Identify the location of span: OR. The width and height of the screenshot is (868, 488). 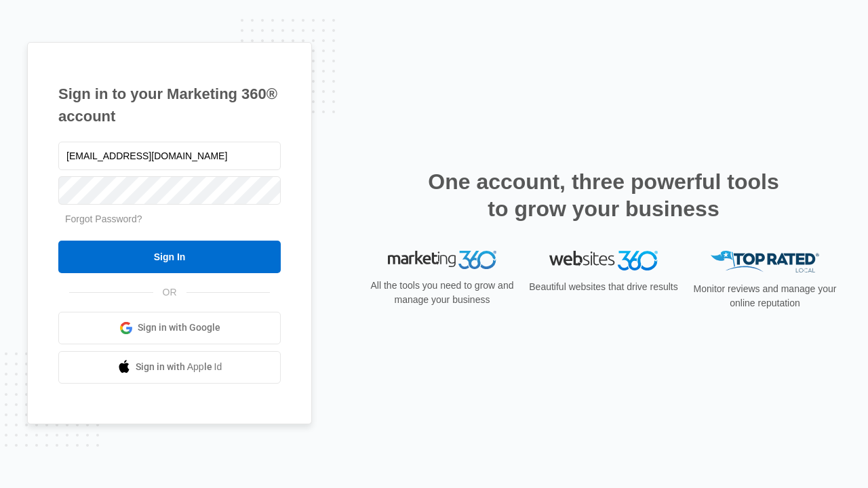
(170, 292).